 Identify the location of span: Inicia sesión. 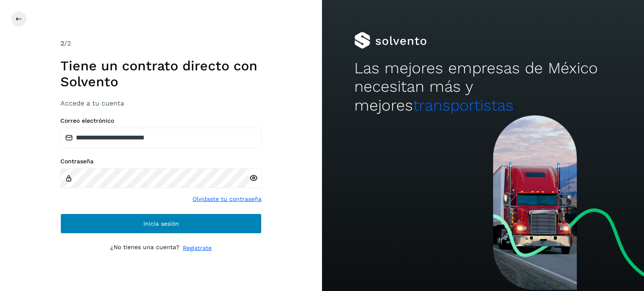
(161, 224).